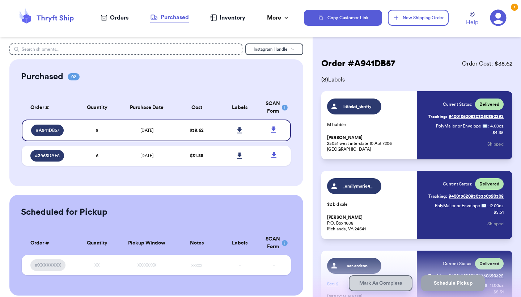 The image size is (521, 297). What do you see at coordinates (196, 243) in the screenshot?
I see `th: Notes` at bounding box center [196, 243].